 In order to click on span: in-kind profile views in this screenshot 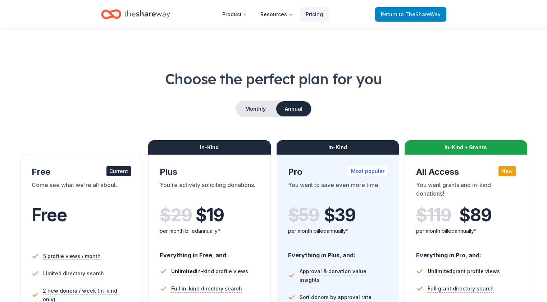, I will do `click(210, 271)`.